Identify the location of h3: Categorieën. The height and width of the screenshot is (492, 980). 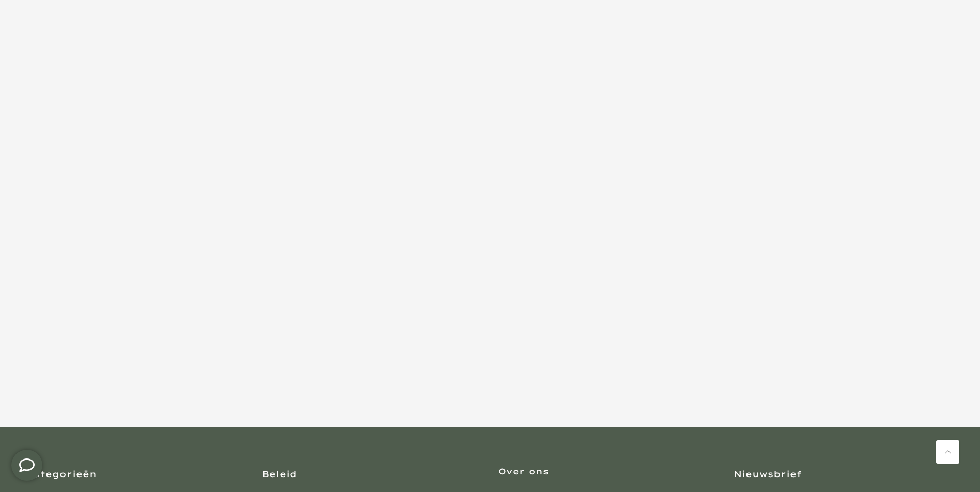
(136, 474).